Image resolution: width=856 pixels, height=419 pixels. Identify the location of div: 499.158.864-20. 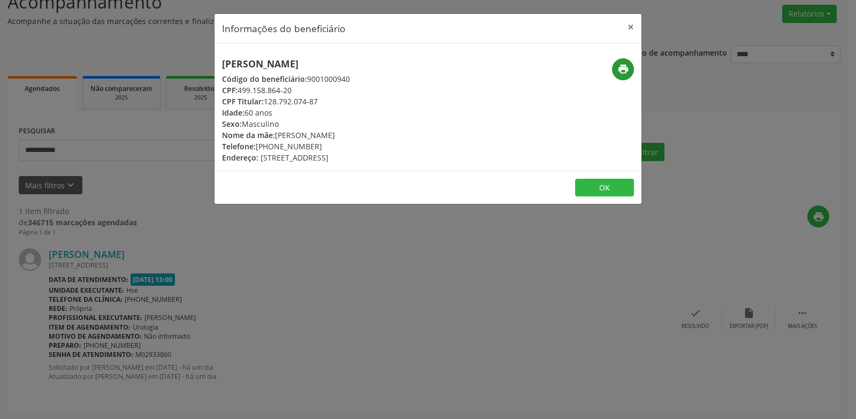
(286, 90).